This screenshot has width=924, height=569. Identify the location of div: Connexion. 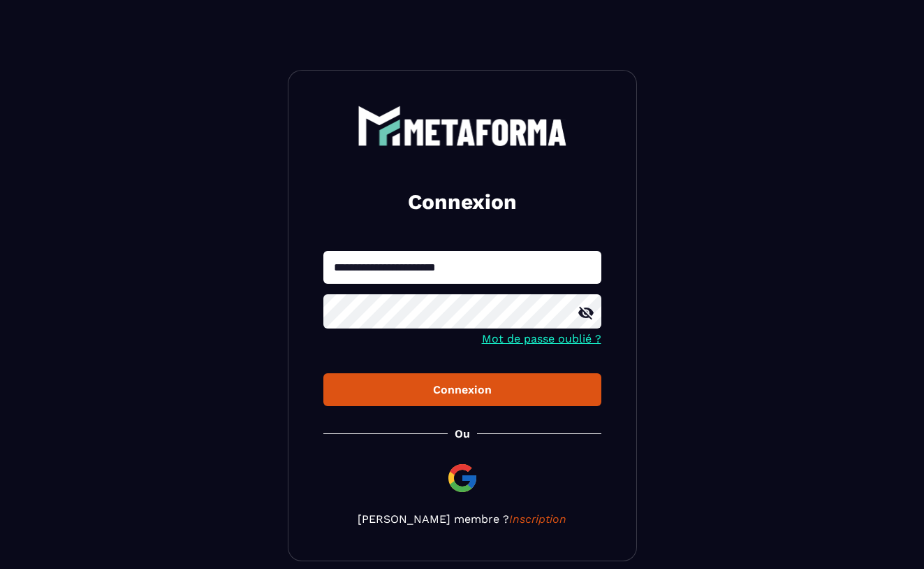
(462, 389).